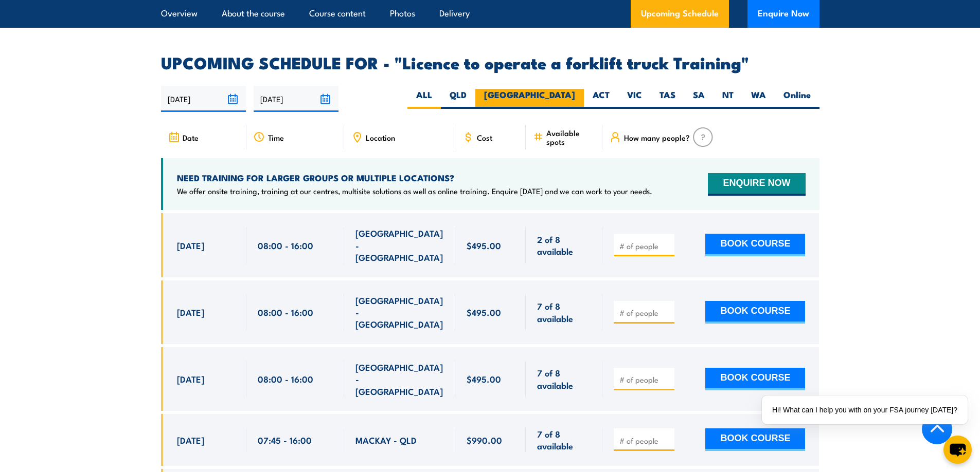 This screenshot has width=980, height=472. I want to click on span: Cost, so click(485, 137).